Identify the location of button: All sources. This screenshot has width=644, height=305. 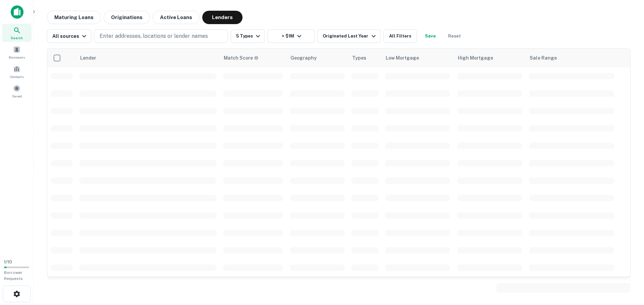
(69, 36).